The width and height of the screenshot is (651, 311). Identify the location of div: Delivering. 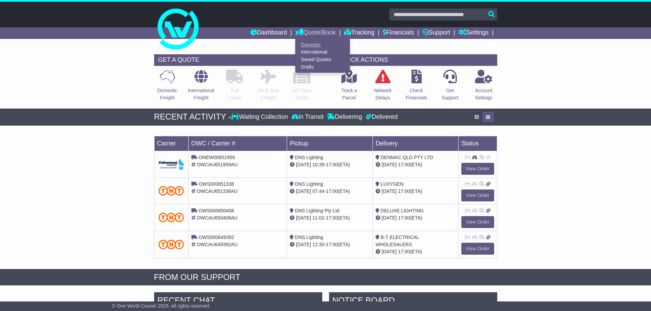
(345, 117).